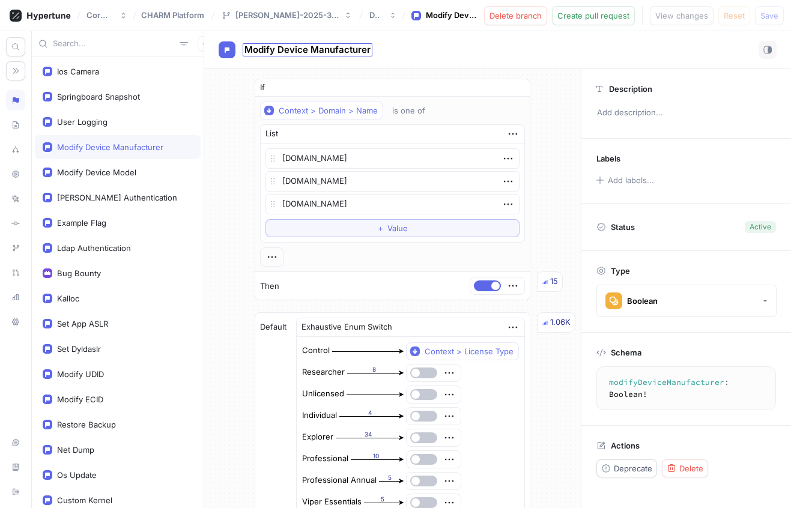  Describe the element at coordinates (320, 416) in the screenshot. I see `div: Individual` at that location.